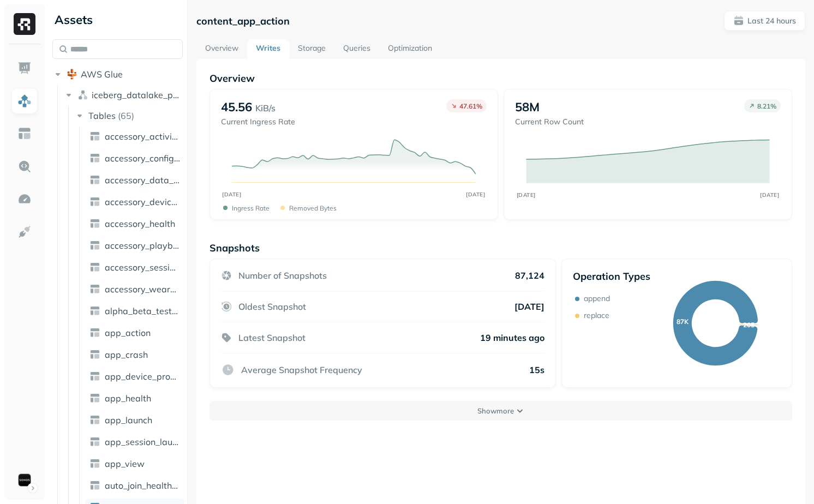 This screenshot has height=504, width=814. What do you see at coordinates (767, 106) in the screenshot?
I see `p: 8.21 %` at bounding box center [767, 106].